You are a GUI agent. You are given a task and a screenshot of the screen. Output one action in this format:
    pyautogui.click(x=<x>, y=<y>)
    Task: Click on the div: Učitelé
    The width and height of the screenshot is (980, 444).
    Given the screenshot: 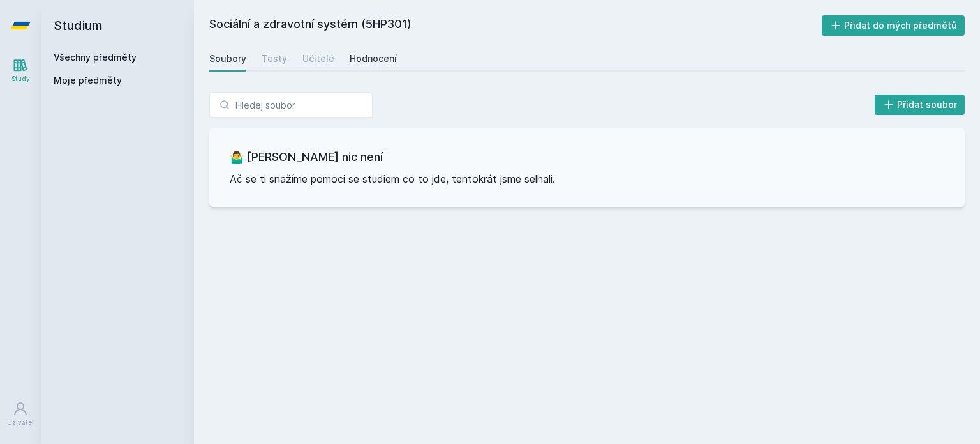 What is the action you would take?
    pyautogui.click(x=319, y=59)
    